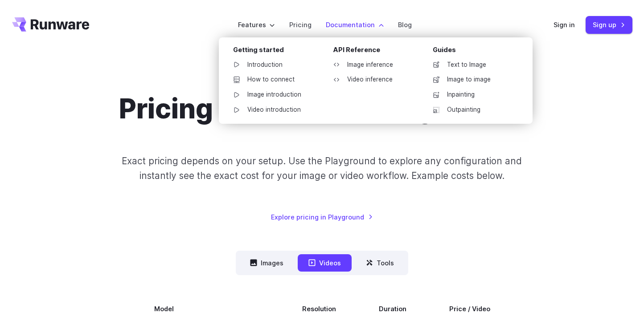  What do you see at coordinates (321, 217) in the screenshot?
I see `a: Explore pricing in Playground` at bounding box center [321, 217].